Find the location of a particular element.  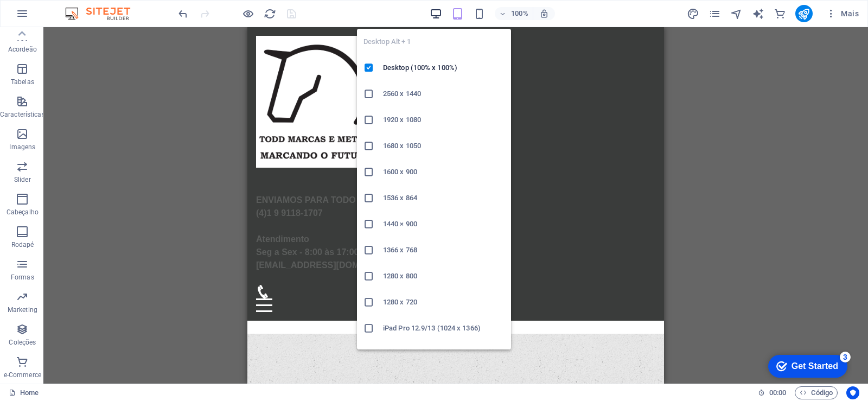

button: Código is located at coordinates (816, 393).